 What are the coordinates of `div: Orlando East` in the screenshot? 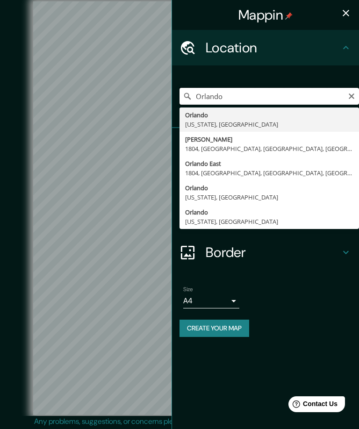 It's located at (269, 164).